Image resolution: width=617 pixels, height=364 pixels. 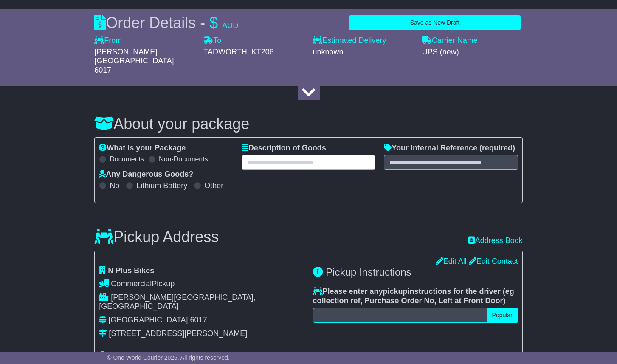 What do you see at coordinates (368, 272) in the screenshot?
I see `span: Pickup Instructions` at bounding box center [368, 272].